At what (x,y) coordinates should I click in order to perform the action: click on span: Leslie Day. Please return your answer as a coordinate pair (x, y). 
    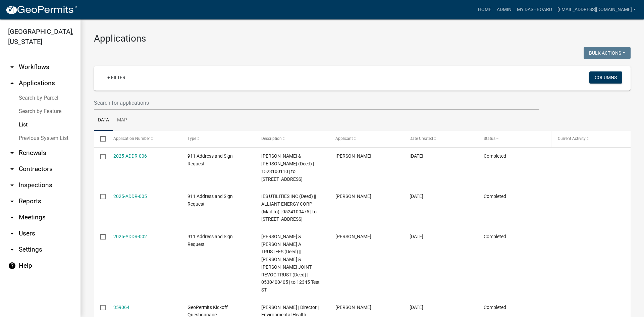
    Looking at the image, I should click on (353, 307).